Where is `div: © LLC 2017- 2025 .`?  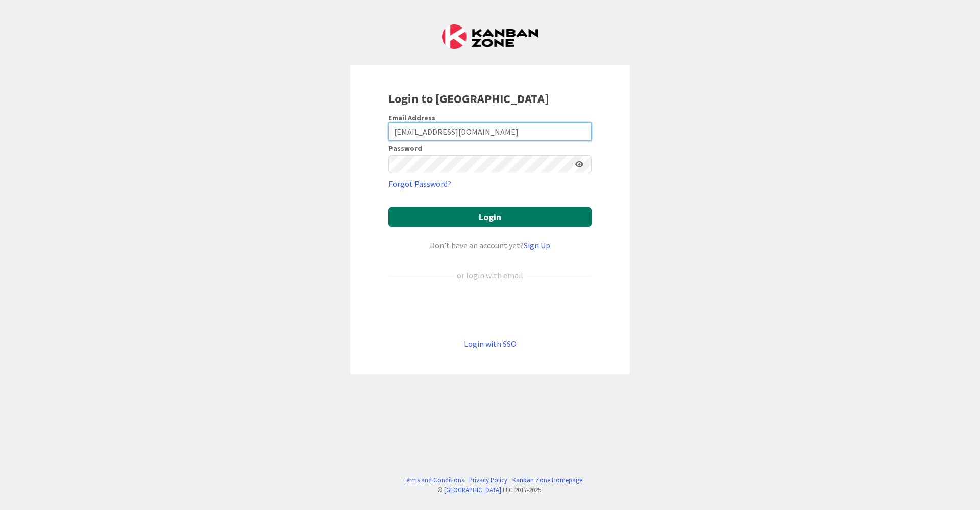
div: © LLC 2017- 2025 . is located at coordinates (490, 490).